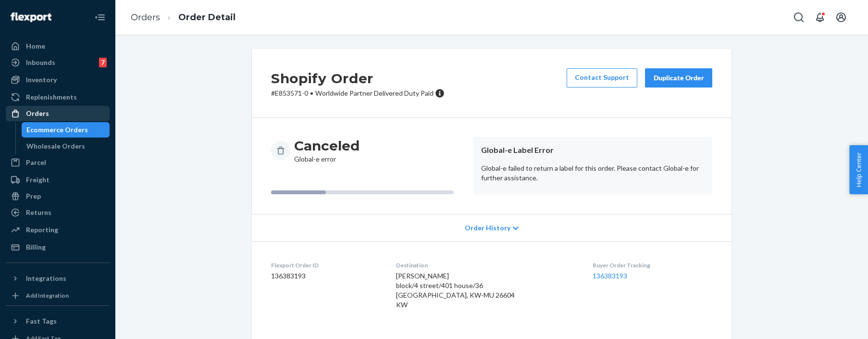 Image resolution: width=868 pixels, height=339 pixels. What do you see at coordinates (859, 170) in the screenshot?
I see `span: Help Center` at bounding box center [859, 170].